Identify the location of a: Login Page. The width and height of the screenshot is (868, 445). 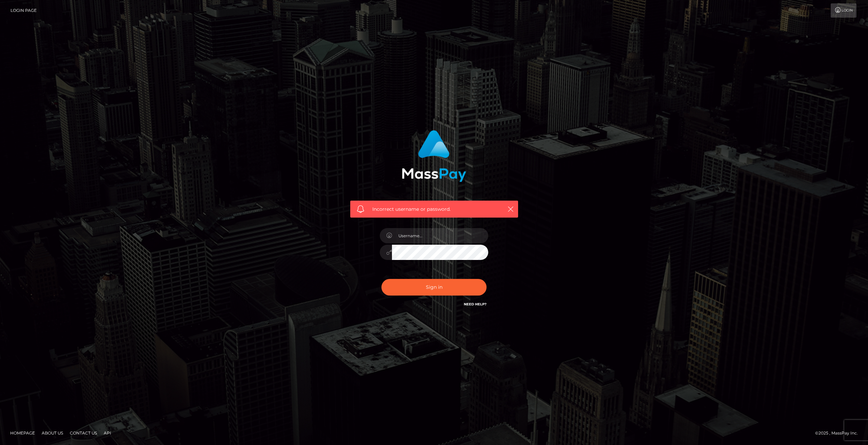
(23, 11).